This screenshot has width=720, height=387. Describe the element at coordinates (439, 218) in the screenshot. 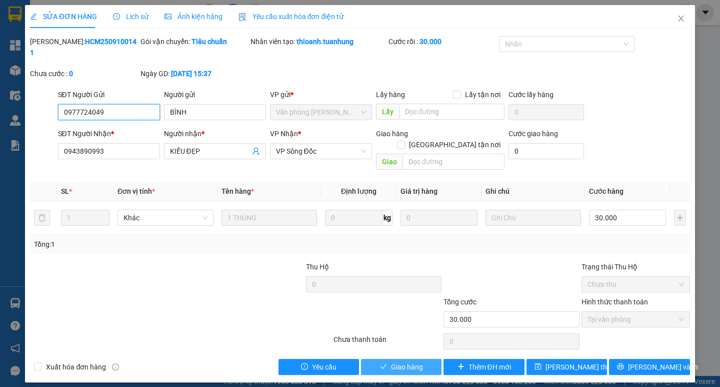

I see `input: 0` at that location.